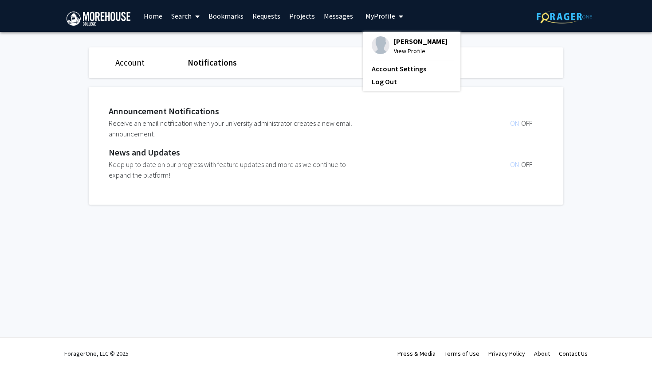 The width and height of the screenshot is (652, 369). I want to click on a: About, so click(542, 354).